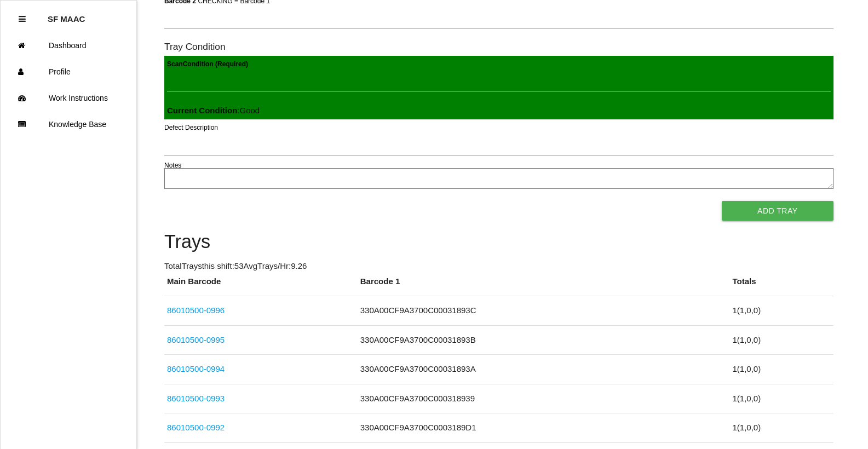  What do you see at coordinates (499, 241) in the screenshot?
I see `h4: Trays` at bounding box center [499, 241].